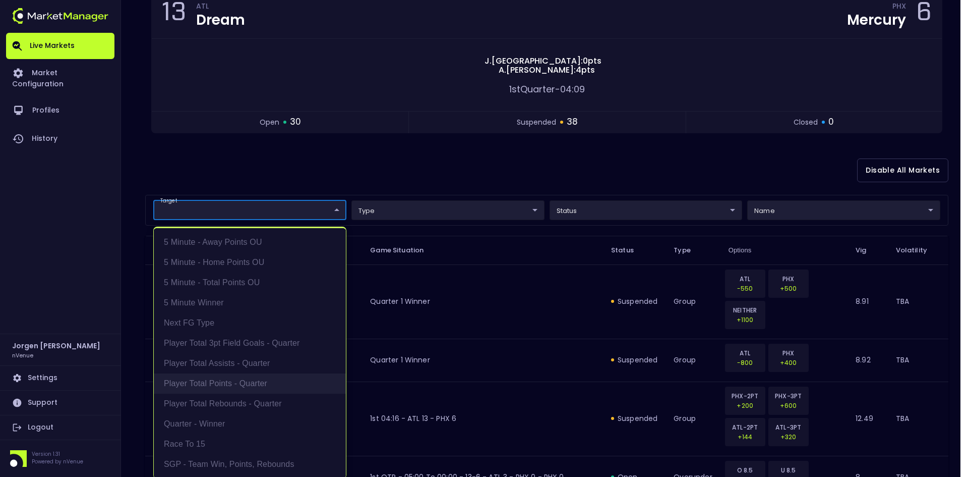  Describe the element at coordinates (250, 242) in the screenshot. I see `li: 5 Minute - Away Points OU` at that location.